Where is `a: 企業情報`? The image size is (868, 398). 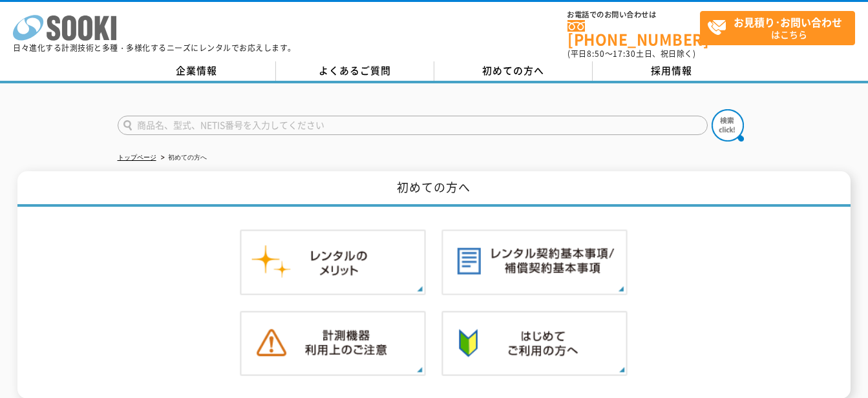 a: 企業情報 is located at coordinates (197, 71).